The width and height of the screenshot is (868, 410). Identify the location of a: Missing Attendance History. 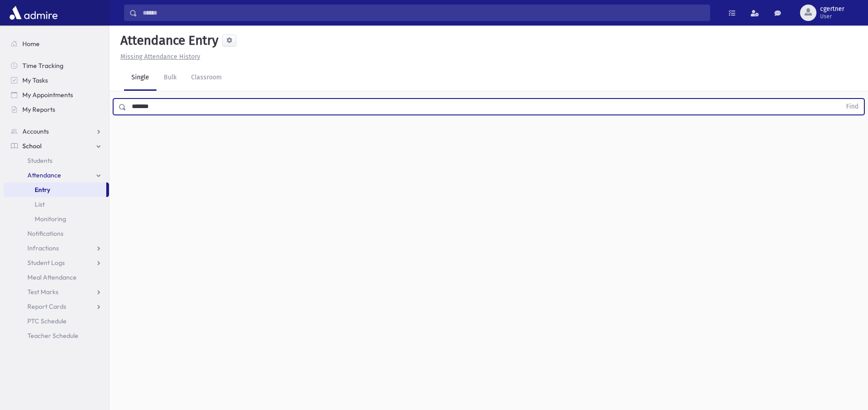
(158, 57).